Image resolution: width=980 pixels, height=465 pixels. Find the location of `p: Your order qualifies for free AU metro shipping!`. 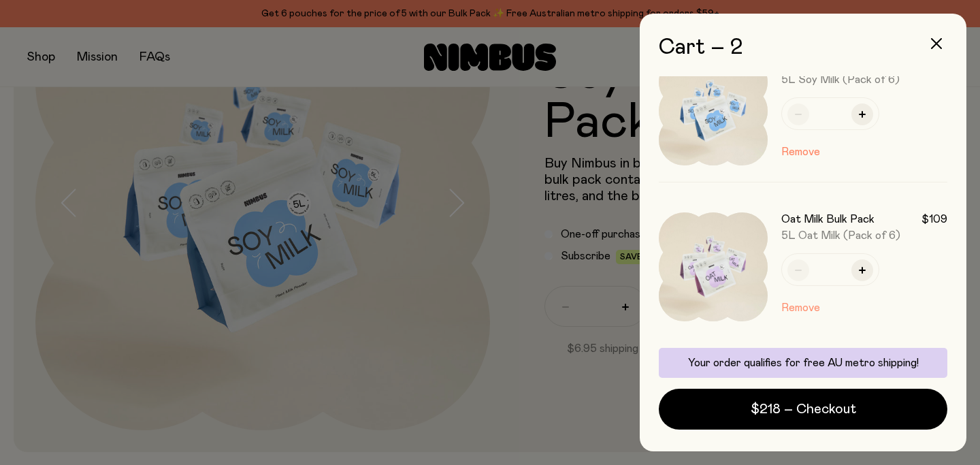

p: Your order qualifies for free AU metro shipping! is located at coordinates (803, 363).